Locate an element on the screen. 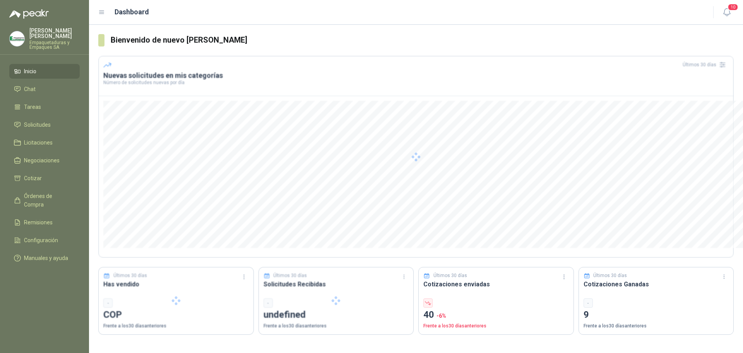  a: Chat is located at coordinates (45, 89).